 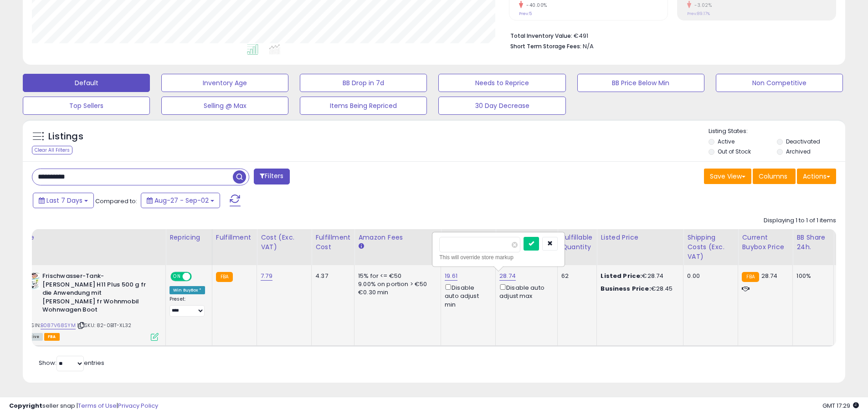 I want to click on button: Selling @ Max, so click(x=225, y=106).